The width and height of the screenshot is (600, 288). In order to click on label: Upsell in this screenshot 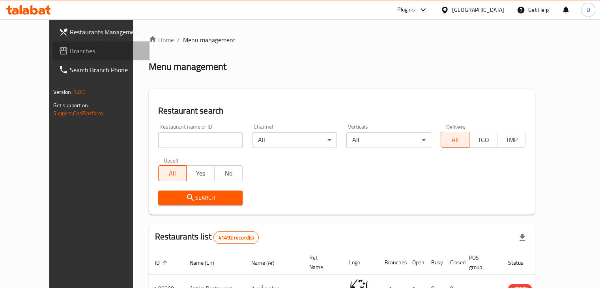, I will do `click(171, 160)`.